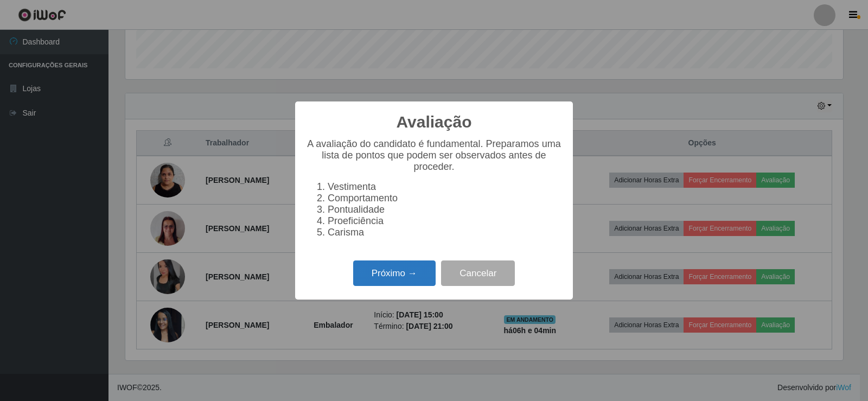 Image resolution: width=868 pixels, height=401 pixels. What do you see at coordinates (445, 232) in the screenshot?
I see `li: Carisma` at bounding box center [445, 232].